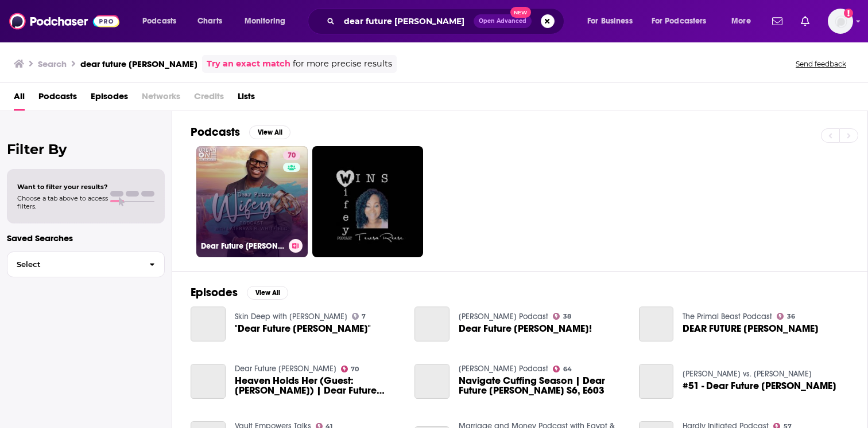 Image resolution: width=868 pixels, height=428 pixels. What do you see at coordinates (52, 64) in the screenshot?
I see `h3: Search` at bounding box center [52, 64].